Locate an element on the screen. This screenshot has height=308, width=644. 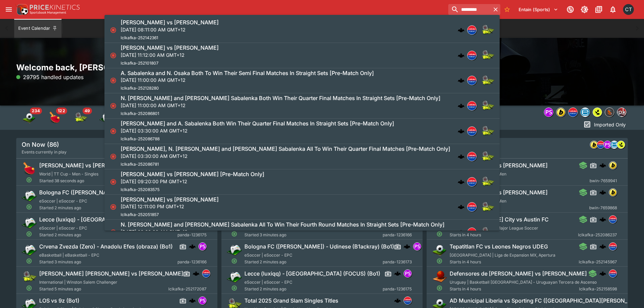
span: lclkafka-252158598 is located at coordinates (598, 289).